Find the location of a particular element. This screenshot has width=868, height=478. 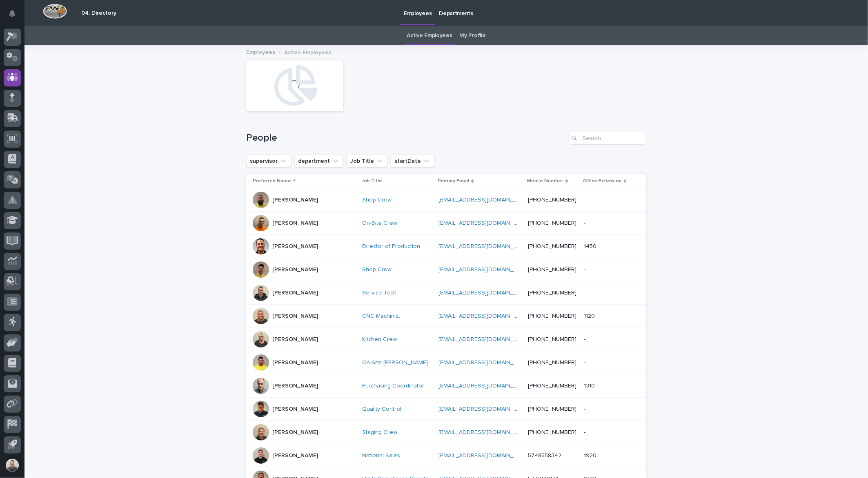

a: Employees is located at coordinates (260, 51).